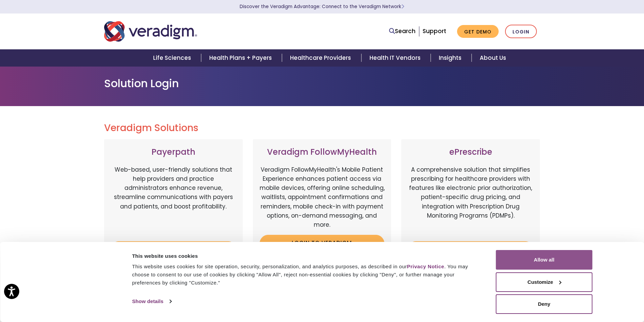 This screenshot has width=644, height=322. I want to click on button: Customize, so click(544, 282).